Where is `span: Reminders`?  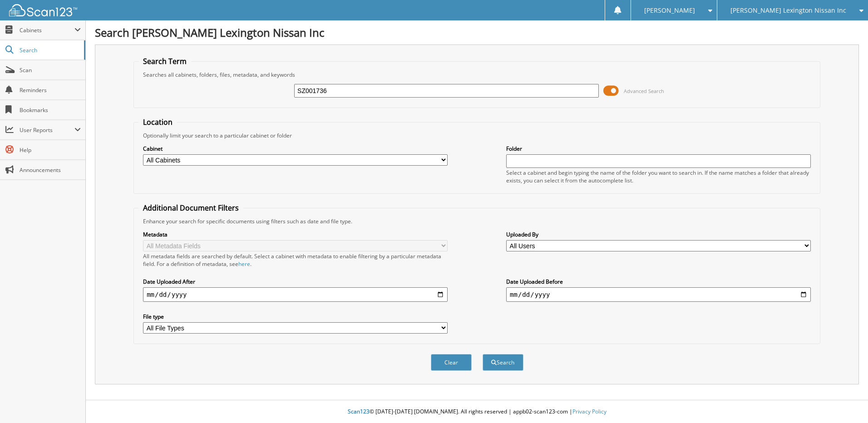
span: Reminders is located at coordinates (50, 90).